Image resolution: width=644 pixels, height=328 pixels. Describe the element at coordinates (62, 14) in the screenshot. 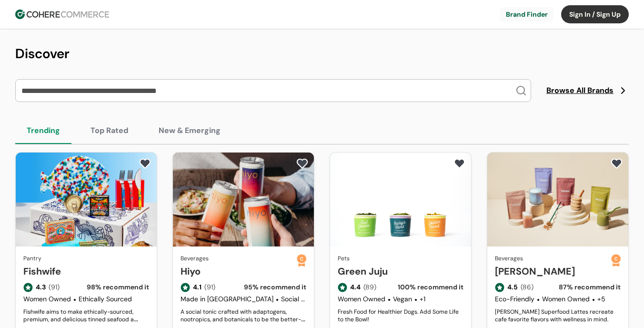

I see `img: Cohere Logo` at that location.